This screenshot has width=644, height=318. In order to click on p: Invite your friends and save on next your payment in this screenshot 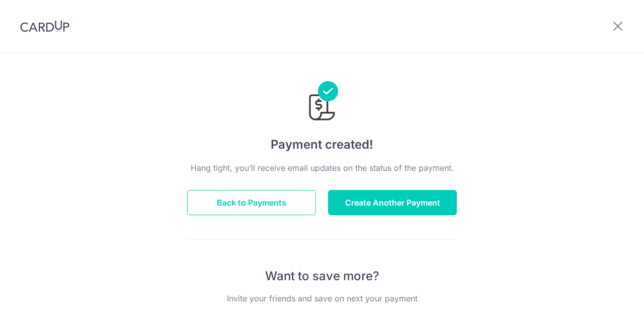, I will do `click(322, 298)`.